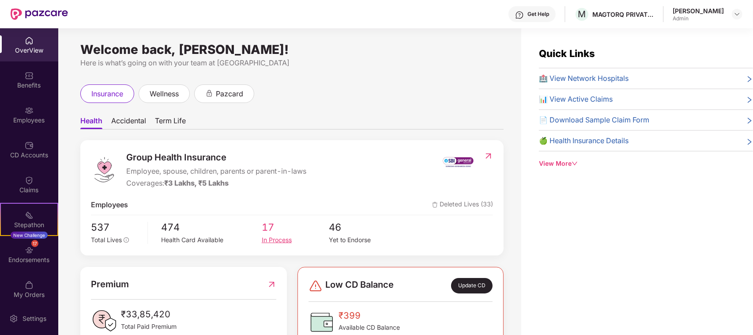 This screenshot has height=335, width=753. Describe the element at coordinates (211, 240) in the screenshot. I see `div: Health Card Available` at that location.